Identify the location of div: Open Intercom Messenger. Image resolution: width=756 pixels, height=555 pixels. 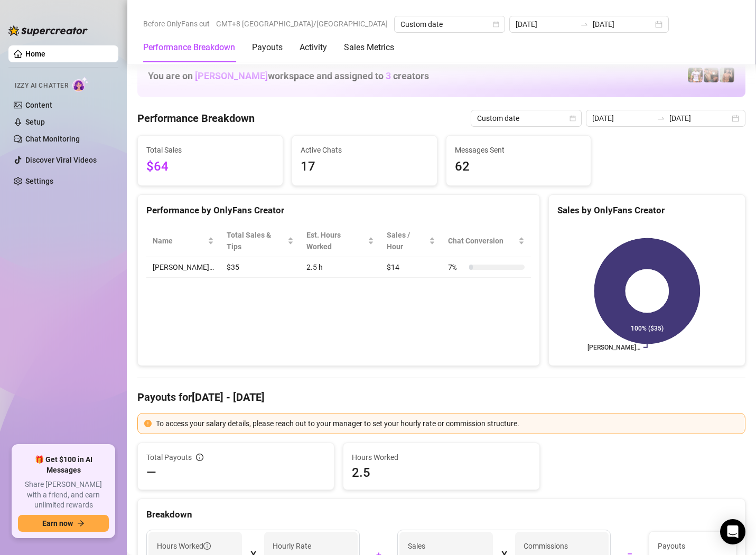
(733, 532).